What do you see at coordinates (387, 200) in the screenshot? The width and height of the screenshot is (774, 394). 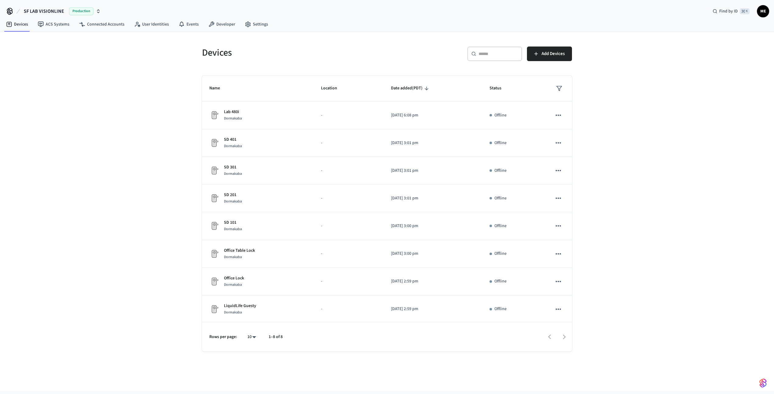 I see `table: sticky table` at bounding box center [387, 200].